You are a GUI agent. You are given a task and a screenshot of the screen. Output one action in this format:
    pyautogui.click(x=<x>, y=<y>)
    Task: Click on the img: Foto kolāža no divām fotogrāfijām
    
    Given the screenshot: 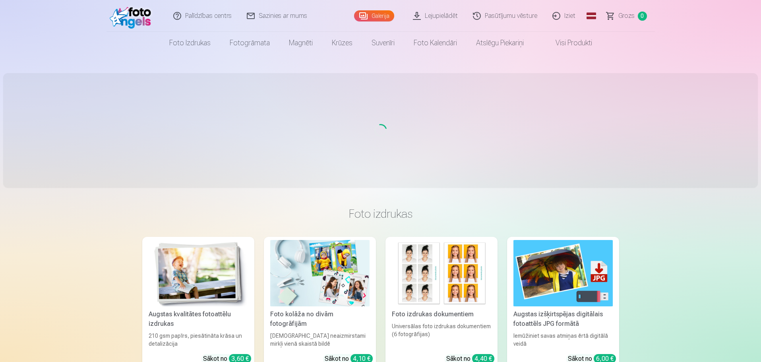 What is the action you would take?
    pyautogui.click(x=320, y=273)
    